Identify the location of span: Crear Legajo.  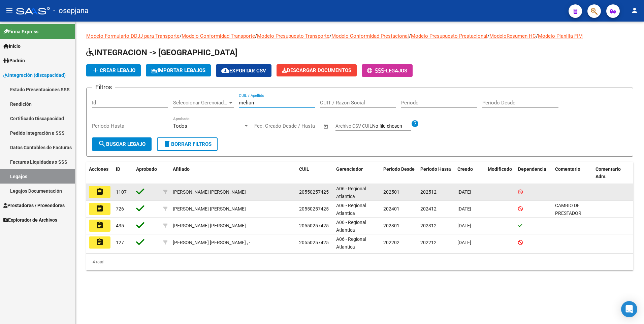
(114, 71).